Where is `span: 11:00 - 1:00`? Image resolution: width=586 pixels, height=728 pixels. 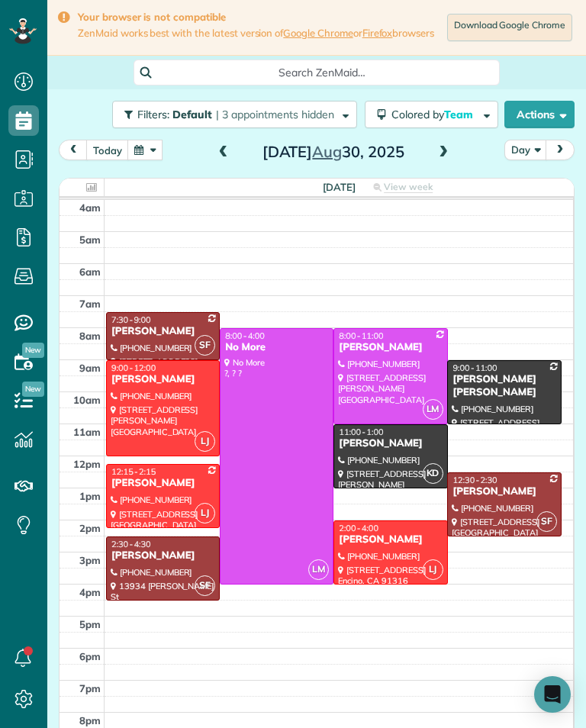
span: 11:00 - 1:00 is located at coordinates (361, 432).